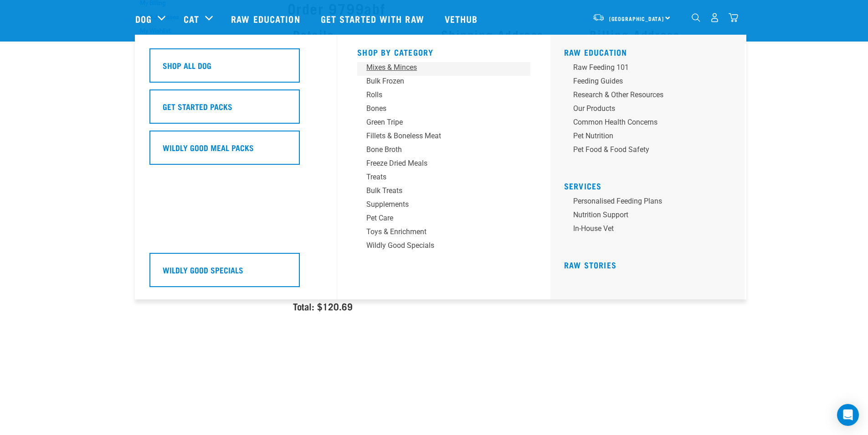 The height and width of the screenshot is (435, 868). I want to click on img: van-moving.png, so click(598, 17).